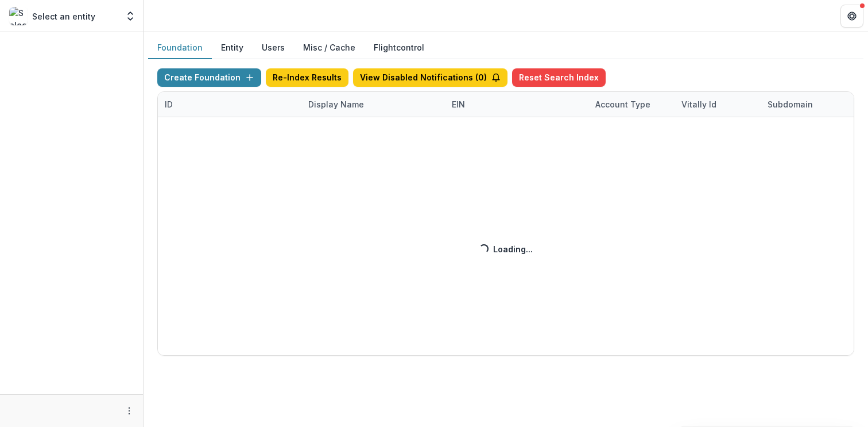  What do you see at coordinates (329, 47) in the screenshot?
I see `button: Misc / Cache` at bounding box center [329, 47].